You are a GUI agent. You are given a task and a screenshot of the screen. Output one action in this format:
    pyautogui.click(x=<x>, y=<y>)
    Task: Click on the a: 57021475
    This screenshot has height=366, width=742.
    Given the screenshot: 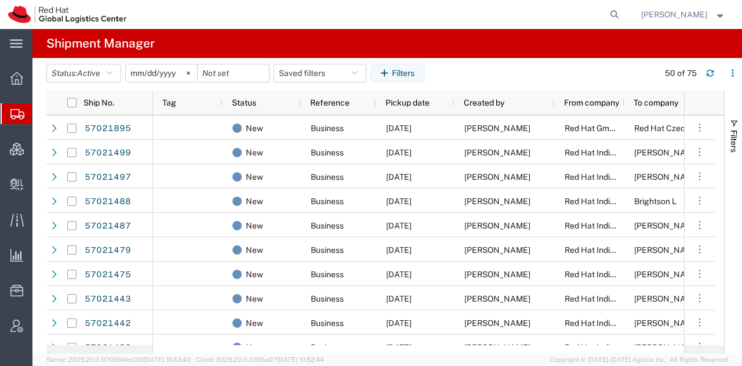 What is the action you would take?
    pyautogui.click(x=108, y=275)
    